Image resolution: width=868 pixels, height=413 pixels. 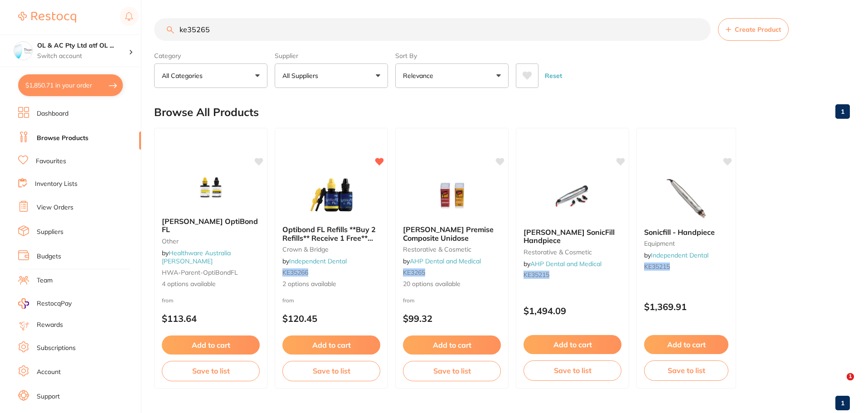 I want to click on img: Optibond FL Refills **Buy 2 Refills** Receive 1 Free** Promo Code Q1202502**, so click(x=331, y=195).